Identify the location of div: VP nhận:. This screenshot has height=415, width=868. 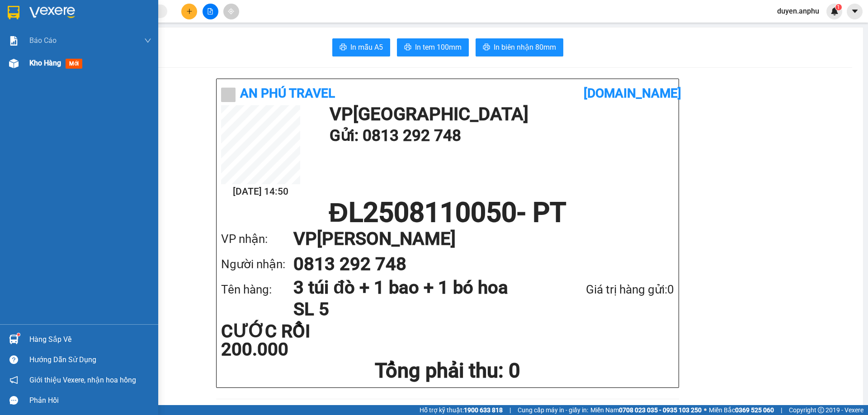
(258, 239).